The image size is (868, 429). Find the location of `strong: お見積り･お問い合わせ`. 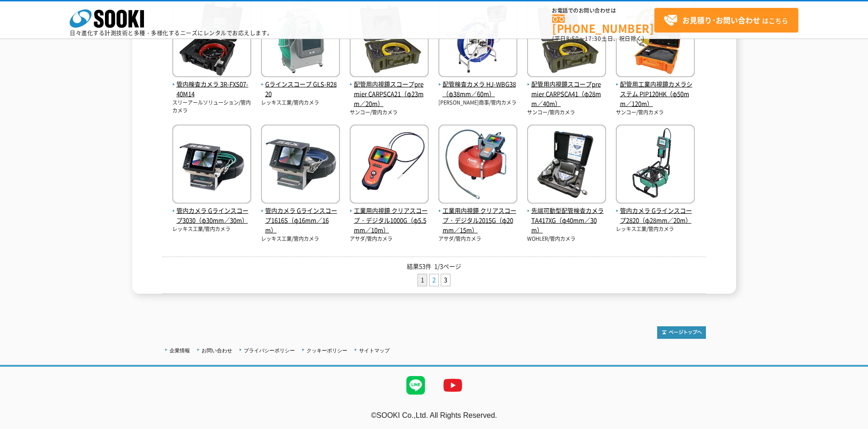

strong: お見積り･お問い合わせ is located at coordinates (722, 20).